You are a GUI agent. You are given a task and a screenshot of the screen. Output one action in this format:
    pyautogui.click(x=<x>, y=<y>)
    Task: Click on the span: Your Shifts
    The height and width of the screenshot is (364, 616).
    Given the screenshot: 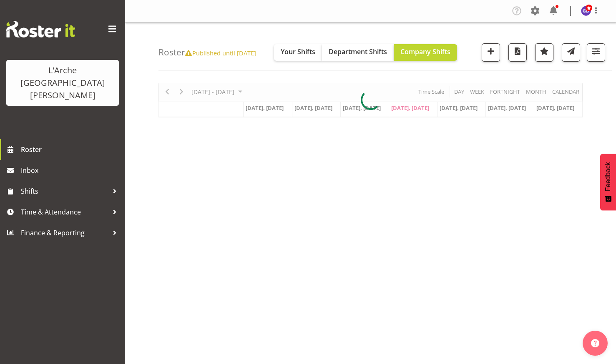 What is the action you would take?
    pyautogui.click(x=298, y=51)
    